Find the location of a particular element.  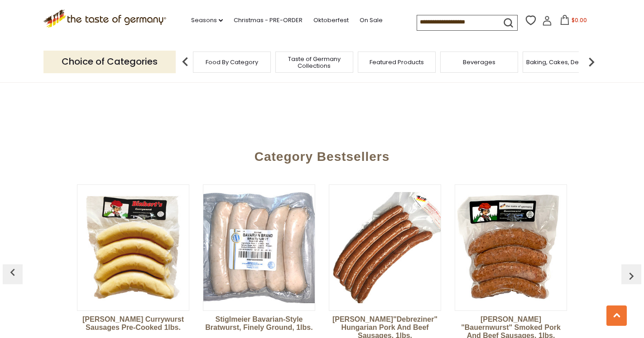

span: Baking, Cakes, Desserts is located at coordinates (561, 62).